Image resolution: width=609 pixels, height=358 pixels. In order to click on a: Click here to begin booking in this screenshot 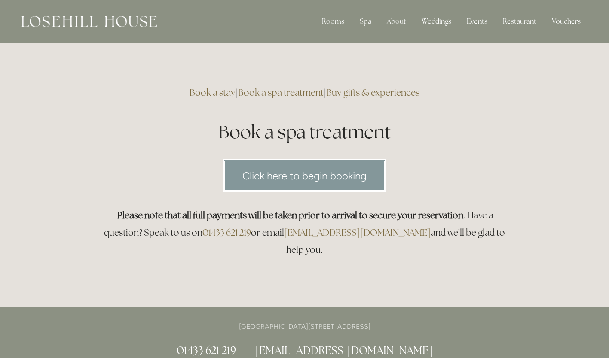, I will do `click(304, 176)`.